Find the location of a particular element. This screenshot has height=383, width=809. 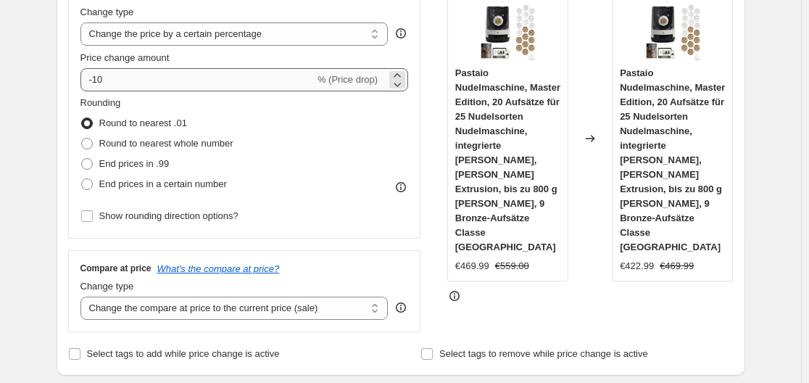

span: Rounding is located at coordinates (101, 102).